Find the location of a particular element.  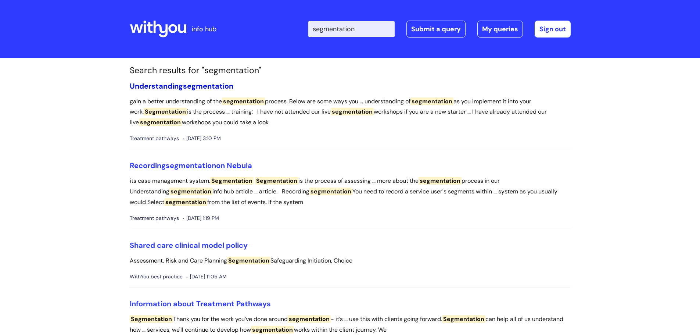

a: My queries is located at coordinates (500, 29).